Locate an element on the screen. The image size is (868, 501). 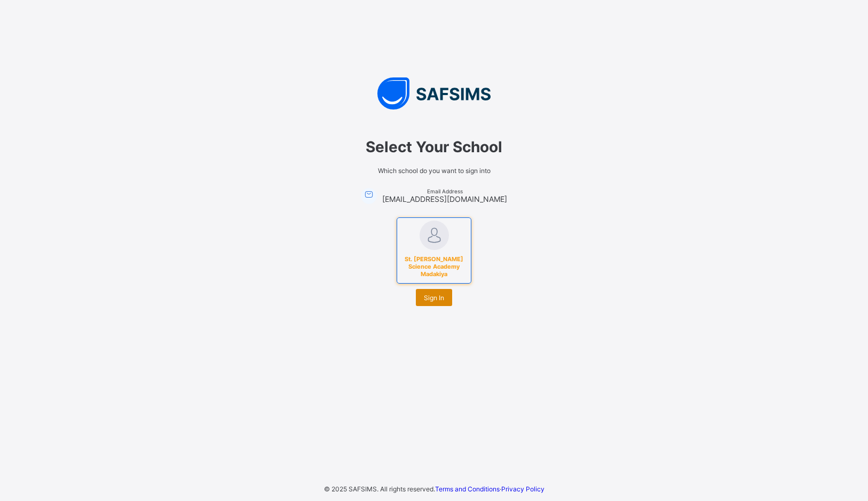
a: Privacy Policy is located at coordinates (523, 488).